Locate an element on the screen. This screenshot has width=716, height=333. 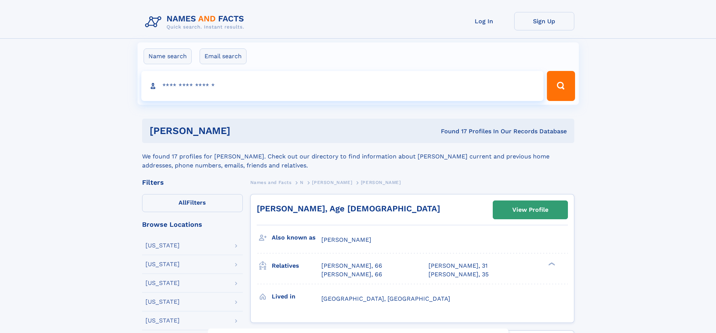
a: Names and Facts is located at coordinates (271, 182).